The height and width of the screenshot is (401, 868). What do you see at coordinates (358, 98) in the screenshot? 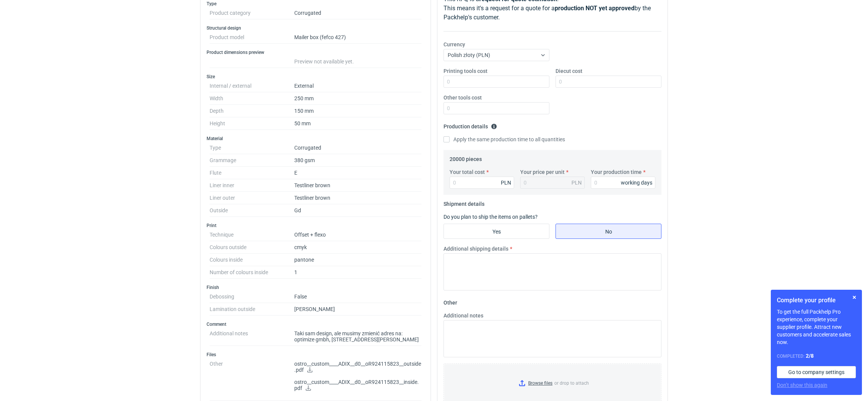
I see `dd: 250 mm` at bounding box center [358, 98].